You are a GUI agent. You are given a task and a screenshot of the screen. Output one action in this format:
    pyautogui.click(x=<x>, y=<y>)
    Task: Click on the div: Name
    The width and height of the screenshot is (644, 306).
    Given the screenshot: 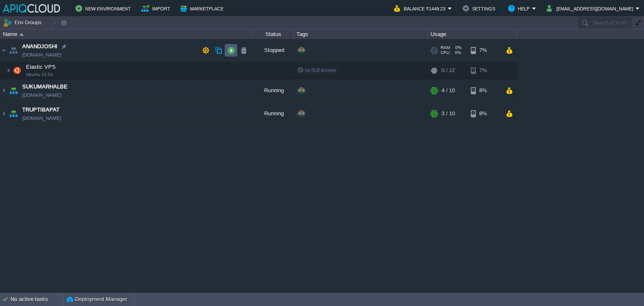 What is the action you would take?
    pyautogui.click(x=126, y=34)
    